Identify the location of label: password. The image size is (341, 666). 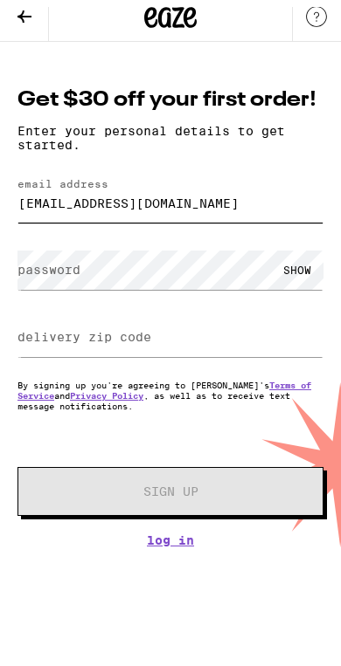
(49, 277).